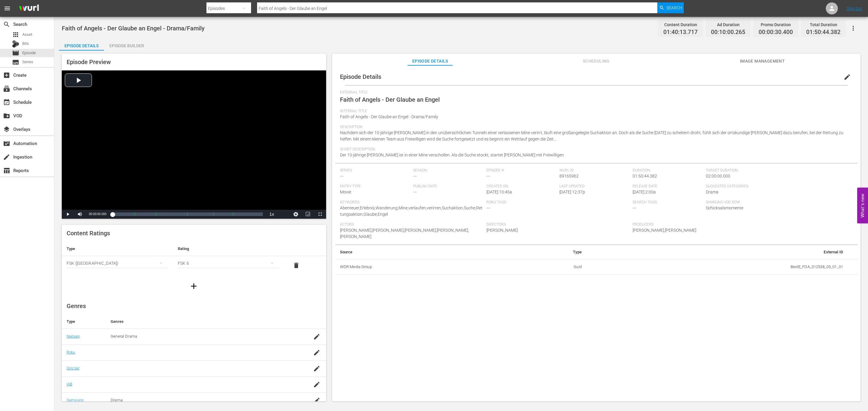  What do you see at coordinates (229, 249) in the screenshot?
I see `th: Rating` at bounding box center [229, 249].